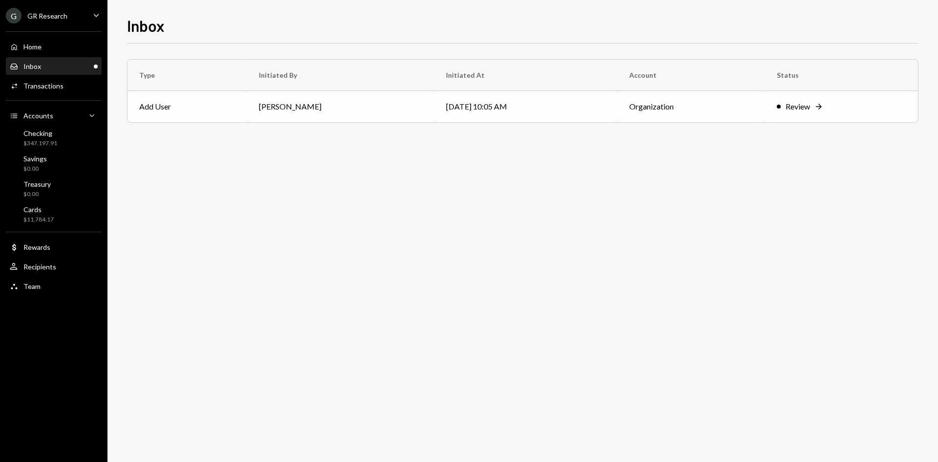 The height and width of the screenshot is (462, 938). I want to click on a: Inbox, so click(54, 66).